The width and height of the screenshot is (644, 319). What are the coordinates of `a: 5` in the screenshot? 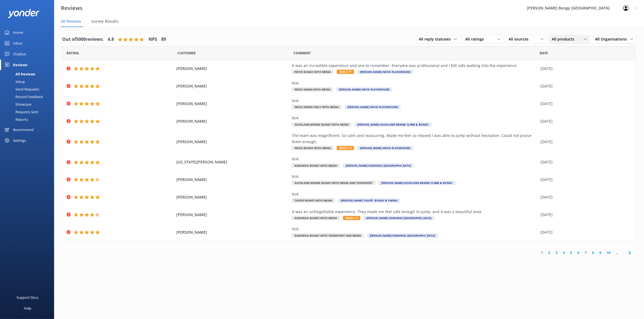 It's located at (571, 252).